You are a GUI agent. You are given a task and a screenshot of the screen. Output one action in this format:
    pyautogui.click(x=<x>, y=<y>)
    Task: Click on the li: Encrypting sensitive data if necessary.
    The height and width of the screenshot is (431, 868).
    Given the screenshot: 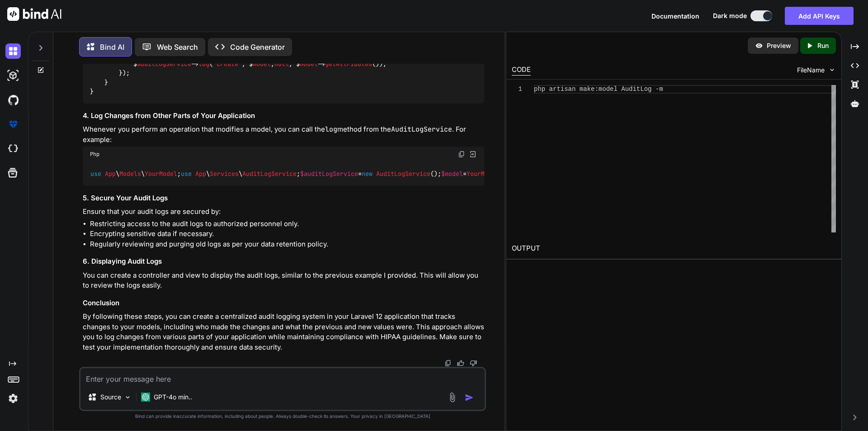 What is the action you would take?
    pyautogui.click(x=287, y=234)
    